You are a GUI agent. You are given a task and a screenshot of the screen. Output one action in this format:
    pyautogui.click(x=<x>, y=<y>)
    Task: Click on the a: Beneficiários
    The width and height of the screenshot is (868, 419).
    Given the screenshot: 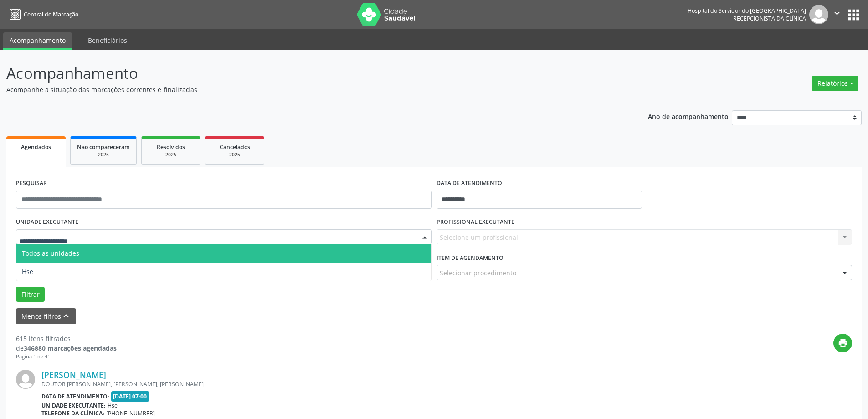 What is the action you would take?
    pyautogui.click(x=107, y=40)
    